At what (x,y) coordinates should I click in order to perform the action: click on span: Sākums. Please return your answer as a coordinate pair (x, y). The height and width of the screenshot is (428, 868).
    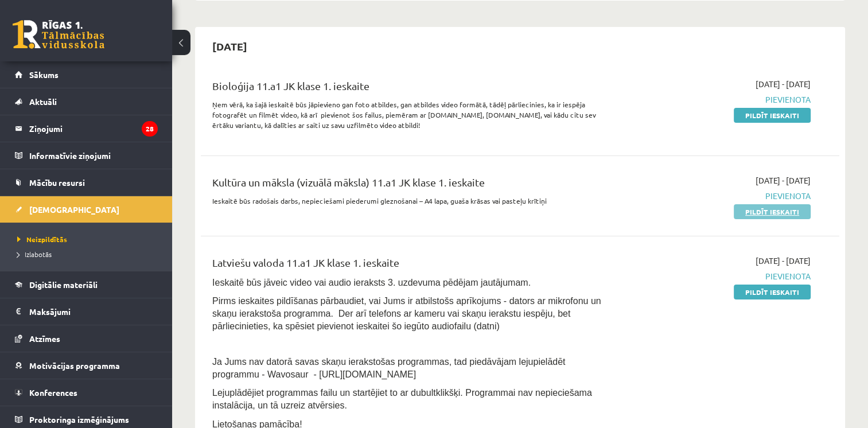
    Looking at the image, I should click on (43, 75).